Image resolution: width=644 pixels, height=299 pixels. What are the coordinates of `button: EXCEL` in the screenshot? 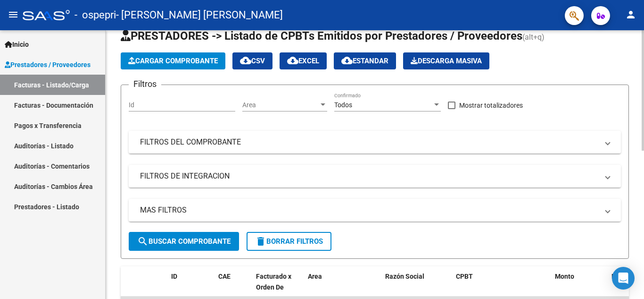 It's located at (303, 61).